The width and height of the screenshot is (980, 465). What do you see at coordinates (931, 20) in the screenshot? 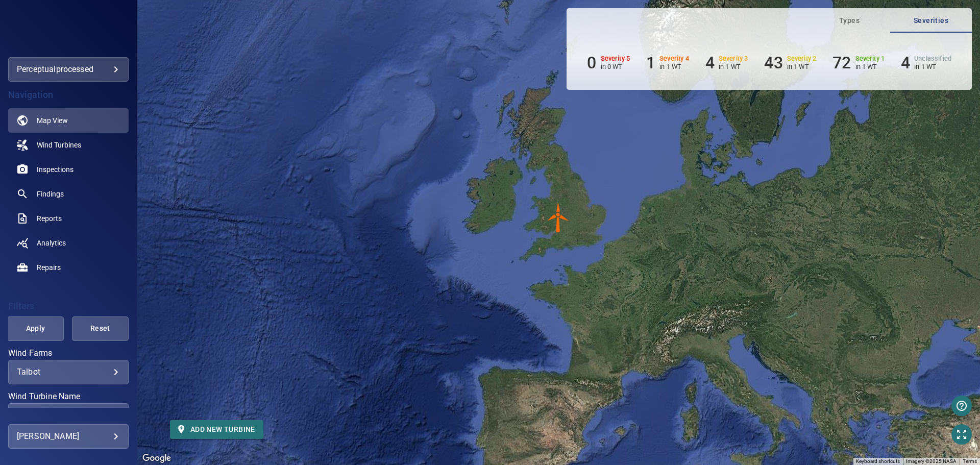
I see `span: Severities` at bounding box center [931, 20].